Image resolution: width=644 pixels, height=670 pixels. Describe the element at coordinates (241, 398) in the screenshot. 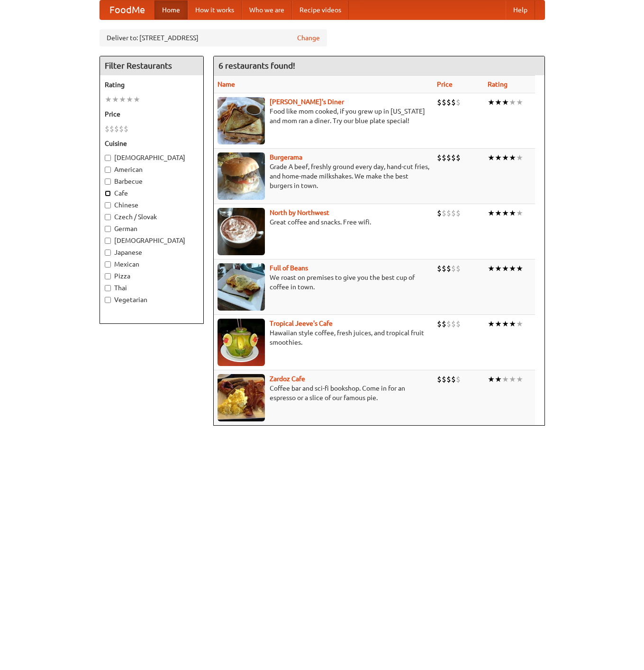

I see `img: zardoz.jpg` at that location.